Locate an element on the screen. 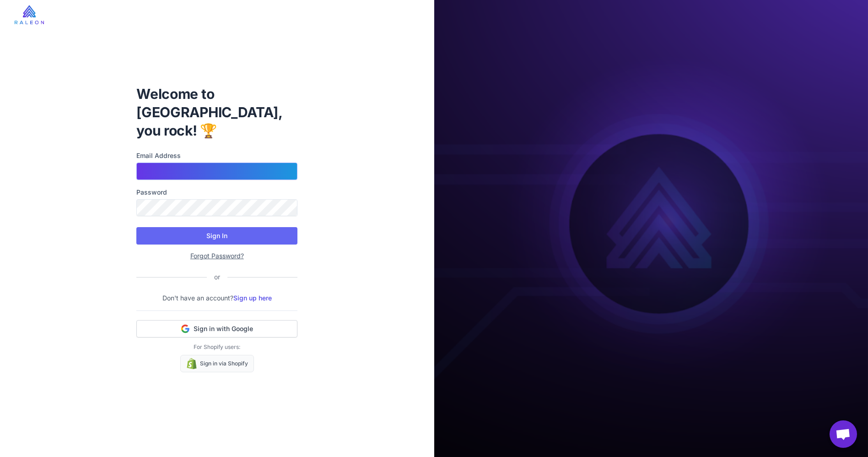 The width and height of the screenshot is (868, 457). label: Password is located at coordinates (217, 192).